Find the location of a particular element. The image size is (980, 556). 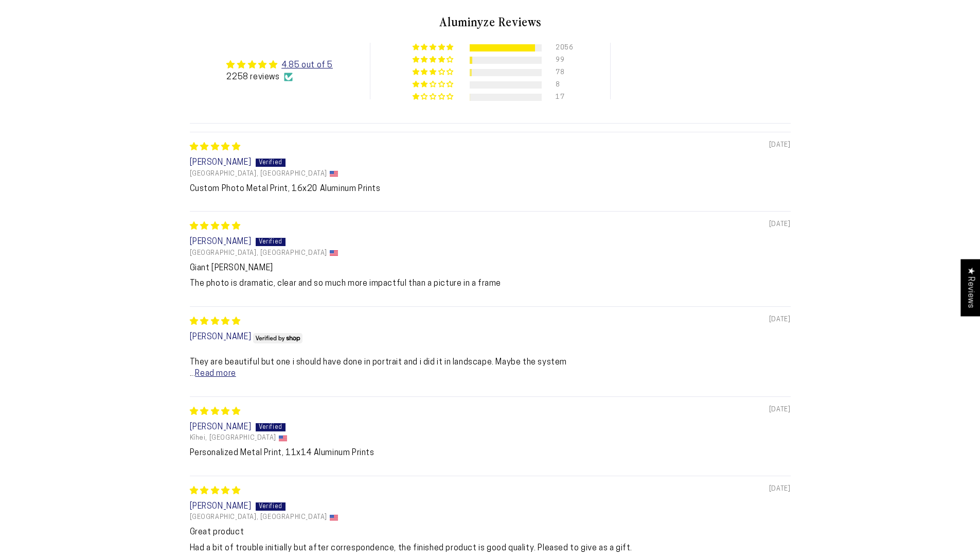

p: Personalized Metal Print, 11x14 Aluminum Prints is located at coordinates (490, 453).